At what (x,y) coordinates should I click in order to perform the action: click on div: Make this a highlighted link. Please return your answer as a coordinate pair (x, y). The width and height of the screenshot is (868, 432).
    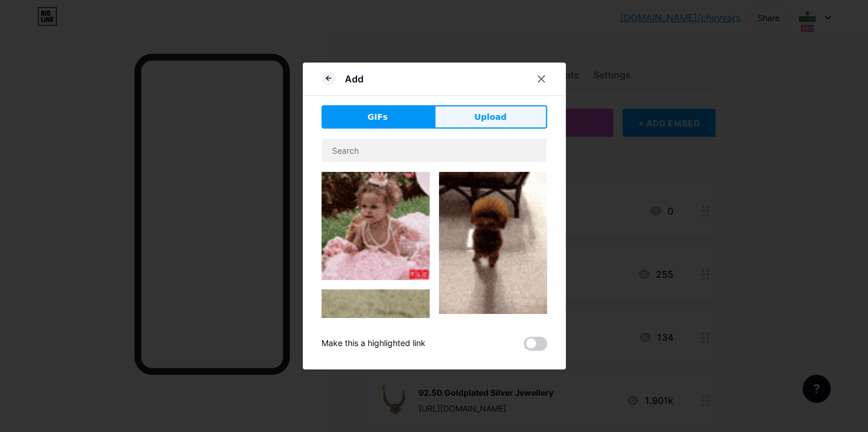
    Looking at the image, I should click on (374, 344).